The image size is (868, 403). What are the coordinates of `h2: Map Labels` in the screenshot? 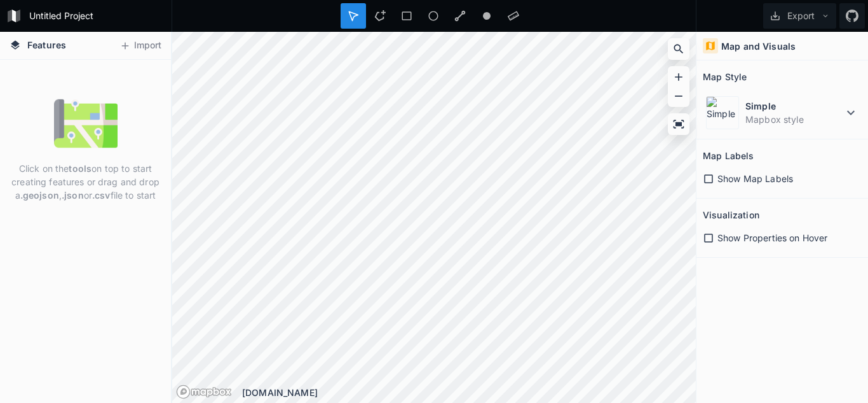 It's located at (728, 155).